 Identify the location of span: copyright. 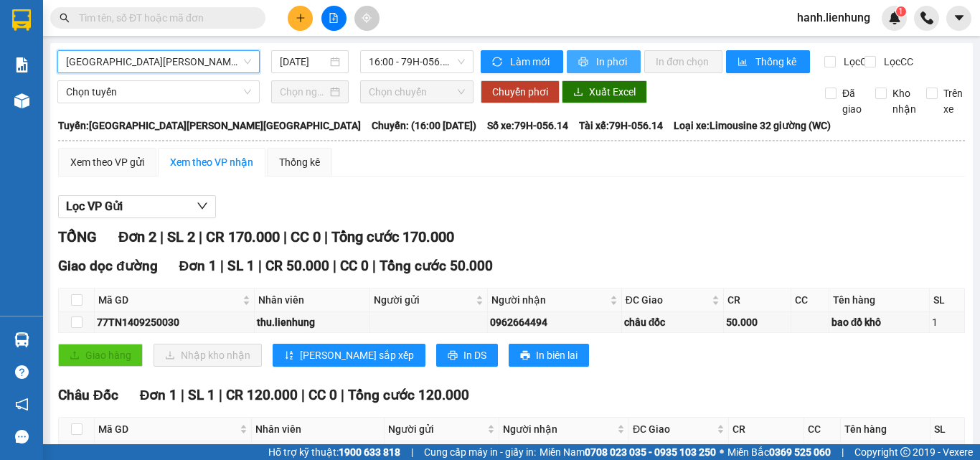
(906, 452).